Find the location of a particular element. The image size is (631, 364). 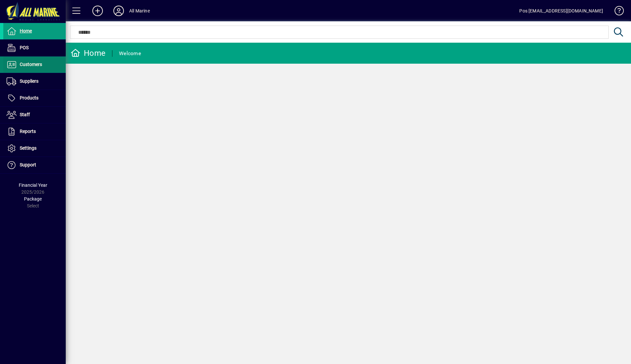

div: Welcome is located at coordinates (130, 53).